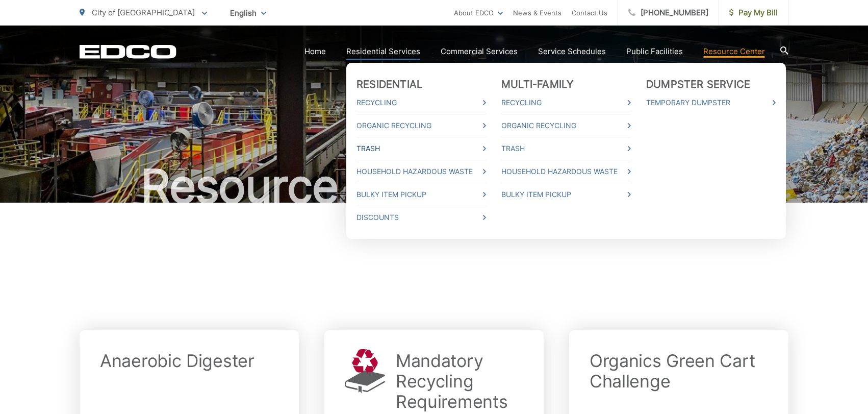 This screenshot has height=414, width=868. What do you see at coordinates (698, 84) in the screenshot?
I see `a: Dumpster Service` at bounding box center [698, 84].